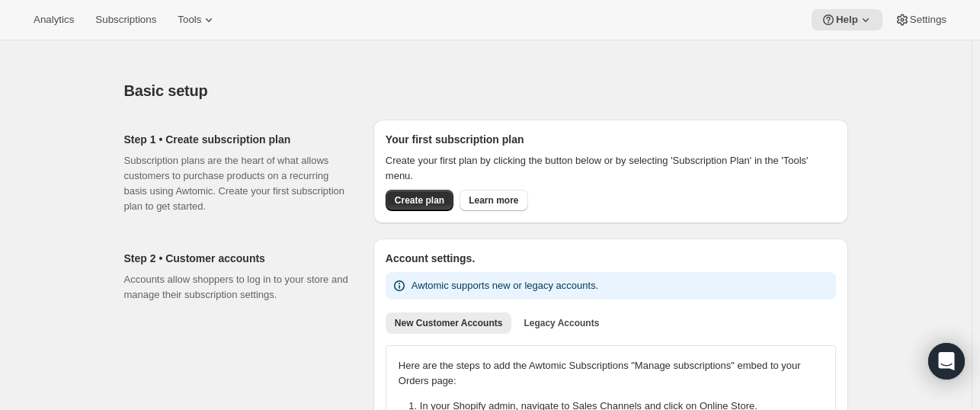  I want to click on span: Legacy Accounts, so click(561, 323).